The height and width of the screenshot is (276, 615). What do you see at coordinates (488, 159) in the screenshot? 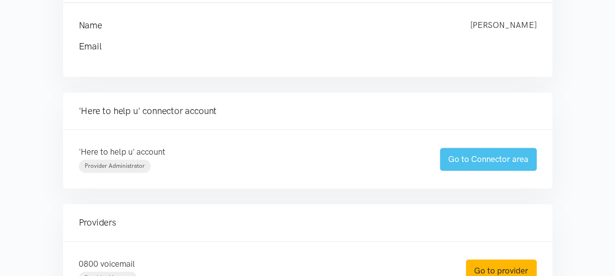
I see `a: Go to Connector area` at bounding box center [488, 159].